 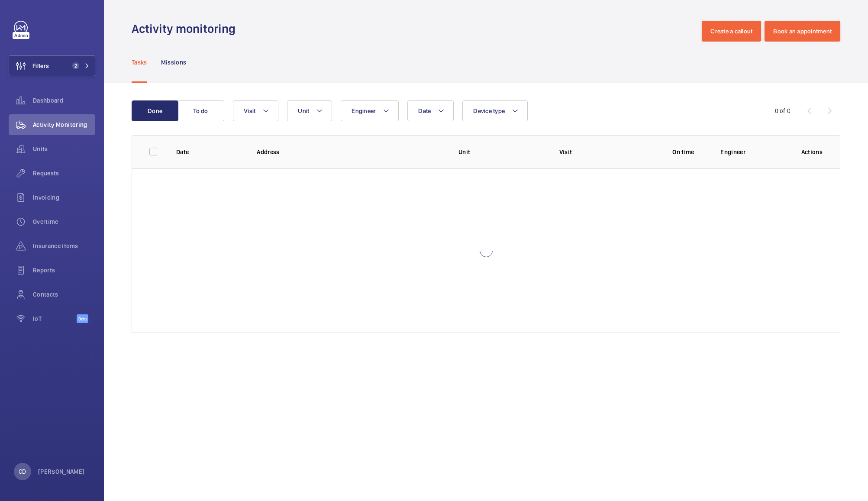 I want to click on button: Visit, so click(x=256, y=111).